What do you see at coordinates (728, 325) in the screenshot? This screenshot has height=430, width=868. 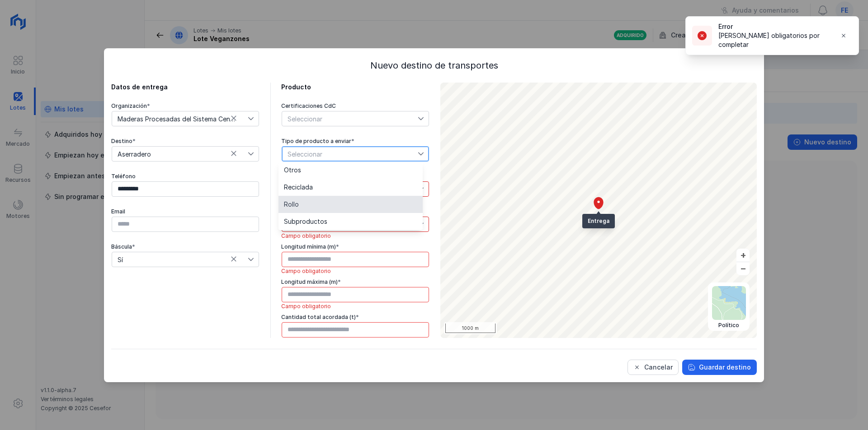 I see `div: Político` at bounding box center [728, 325].